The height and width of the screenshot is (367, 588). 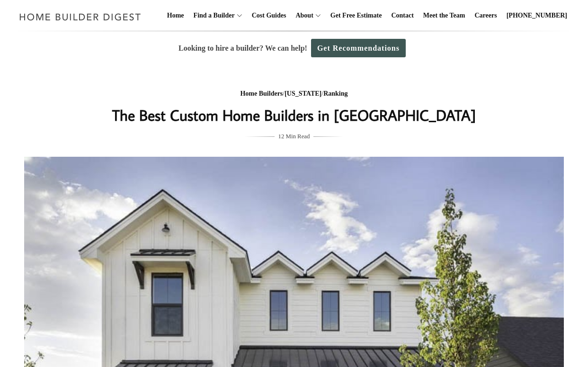 I want to click on a: Careers, so click(x=486, y=16).